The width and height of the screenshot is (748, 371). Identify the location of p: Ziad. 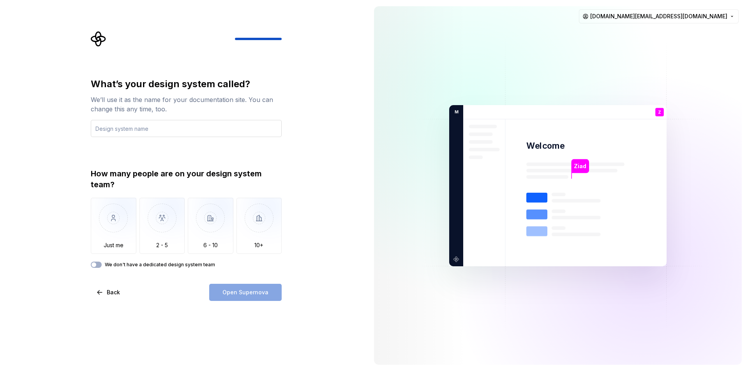
(580, 166).